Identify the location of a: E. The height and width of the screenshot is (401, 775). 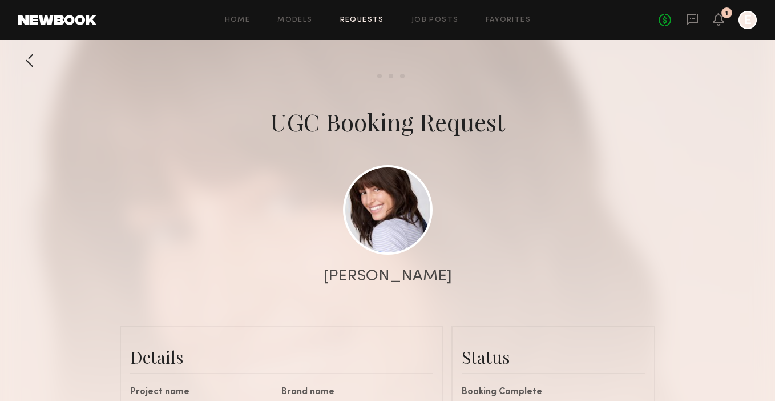
(748, 20).